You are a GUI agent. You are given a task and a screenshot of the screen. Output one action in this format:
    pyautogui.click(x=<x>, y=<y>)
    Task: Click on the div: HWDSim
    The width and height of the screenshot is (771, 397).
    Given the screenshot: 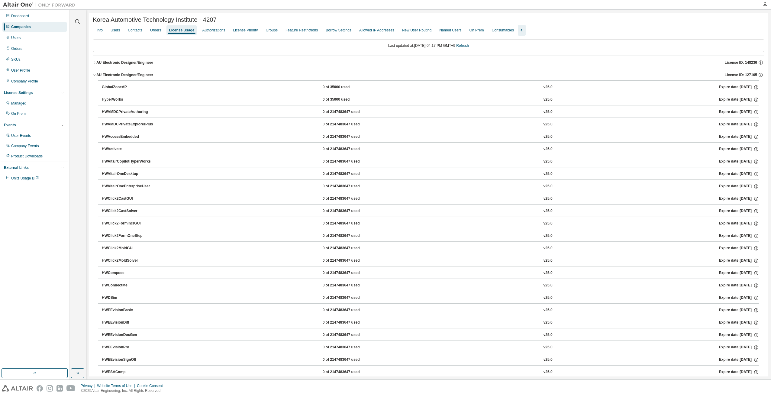 What is the action you would take?
    pyautogui.click(x=129, y=298)
    